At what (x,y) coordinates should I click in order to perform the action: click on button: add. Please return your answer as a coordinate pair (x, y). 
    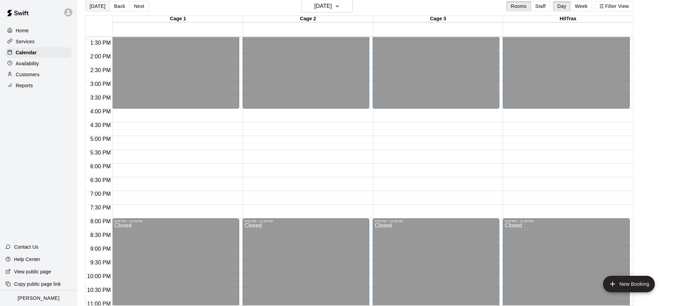
    Looking at the image, I should click on (629, 284).